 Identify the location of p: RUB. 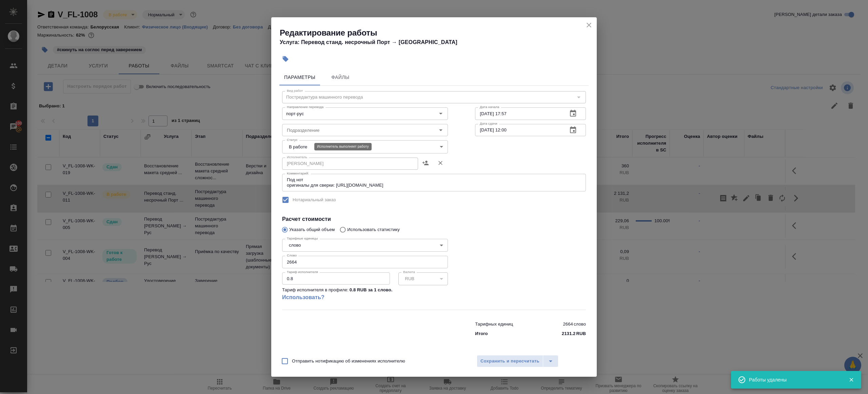
(581, 334).